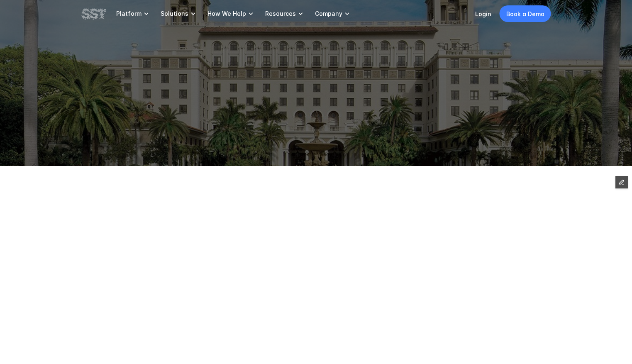  I want to click on a: SST logo, so click(94, 14).